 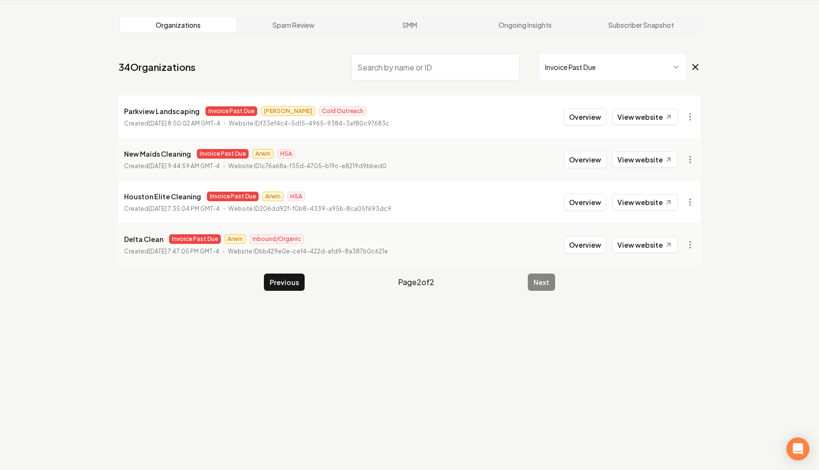 I want to click on a: Organizations, so click(x=178, y=25).